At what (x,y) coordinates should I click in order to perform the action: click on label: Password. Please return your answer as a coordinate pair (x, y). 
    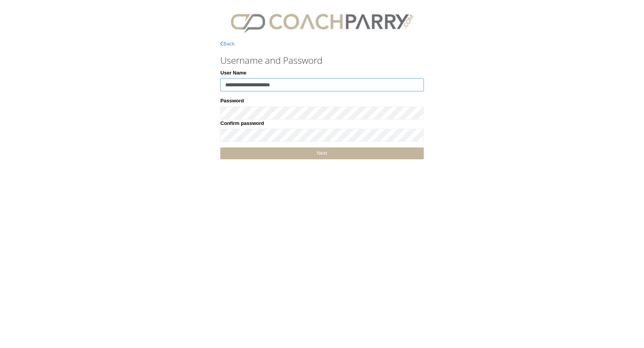
    Looking at the image, I should click on (232, 101).